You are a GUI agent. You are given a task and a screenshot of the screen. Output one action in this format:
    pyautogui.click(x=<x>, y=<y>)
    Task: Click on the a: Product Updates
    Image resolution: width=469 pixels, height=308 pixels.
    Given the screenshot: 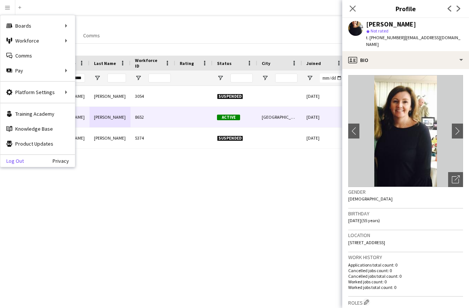 What is the action you would take?
    pyautogui.click(x=38, y=144)
    